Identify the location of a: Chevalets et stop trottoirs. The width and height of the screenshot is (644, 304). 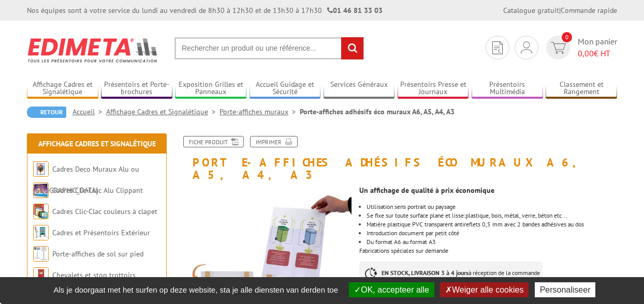
(94, 276).